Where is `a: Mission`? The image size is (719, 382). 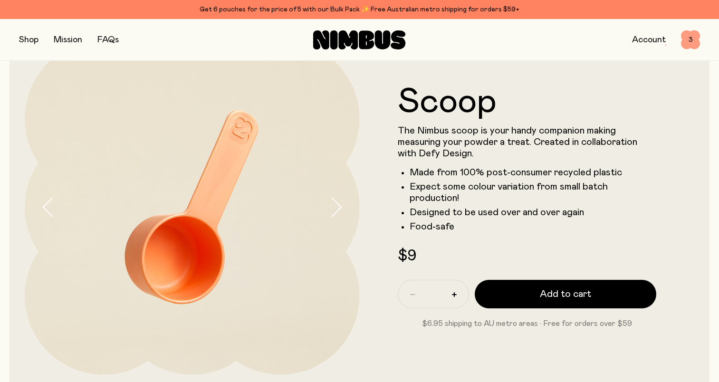 a: Mission is located at coordinates (68, 40).